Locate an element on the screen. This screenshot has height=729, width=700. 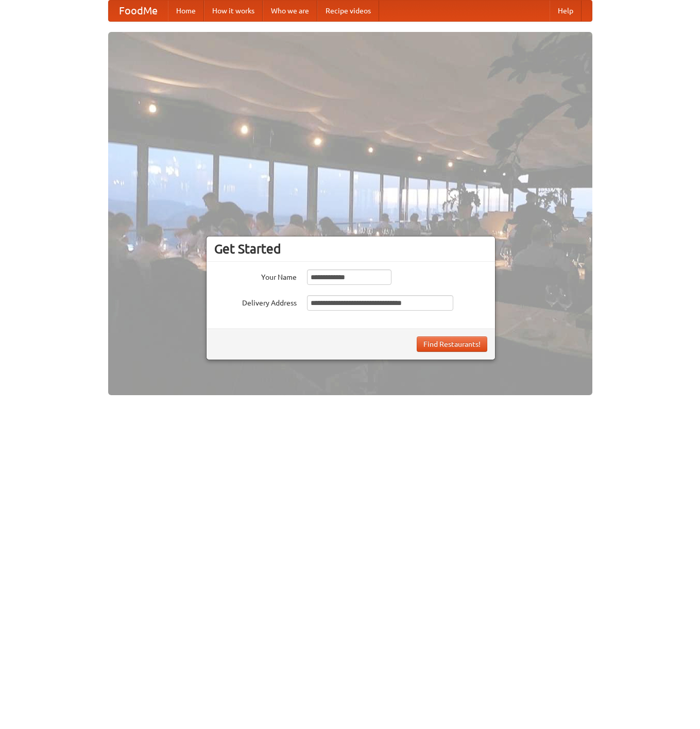
button: Find Restaurants! is located at coordinates (451, 344).